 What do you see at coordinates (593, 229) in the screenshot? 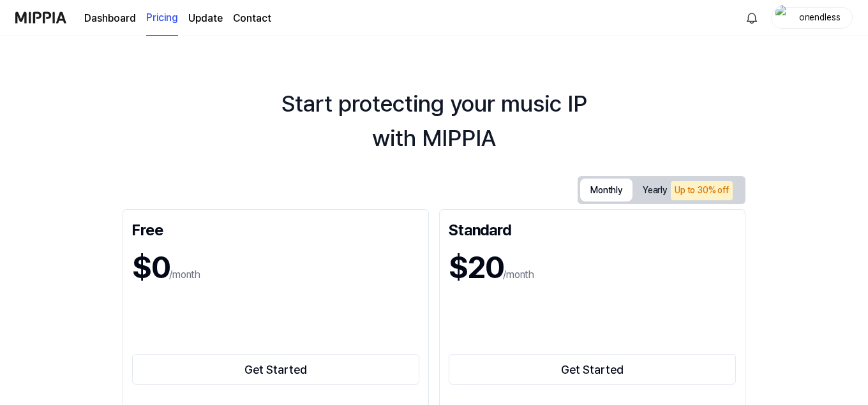
I see `div: Standard` at bounding box center [593, 229].